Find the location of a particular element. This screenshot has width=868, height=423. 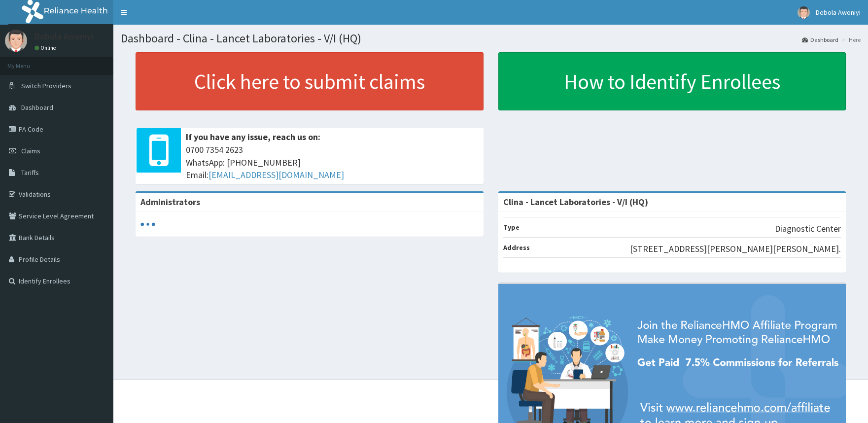

a: Dashboard is located at coordinates (820, 39).